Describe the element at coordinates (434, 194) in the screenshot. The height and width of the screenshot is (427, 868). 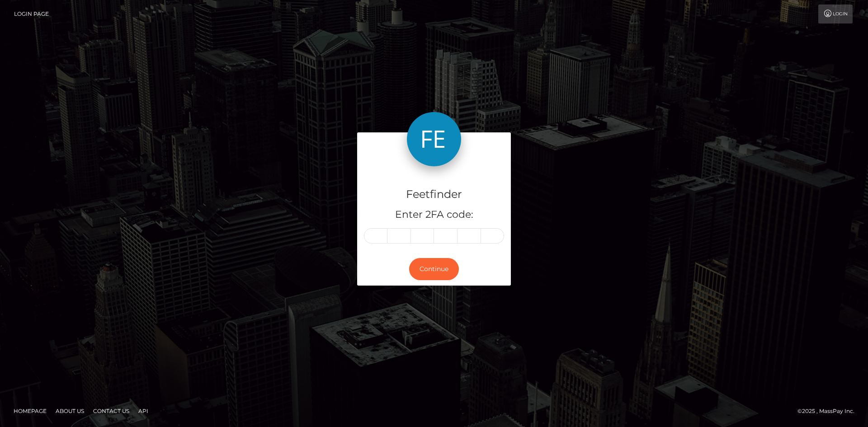
I see `h4: Feetfinder` at that location.